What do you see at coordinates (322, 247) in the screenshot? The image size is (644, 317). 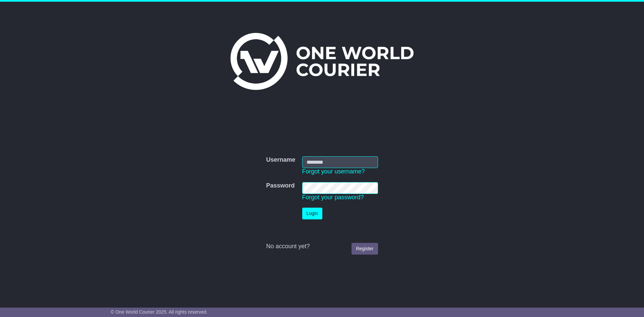 I see `div: No account yet?` at bounding box center [322, 247].